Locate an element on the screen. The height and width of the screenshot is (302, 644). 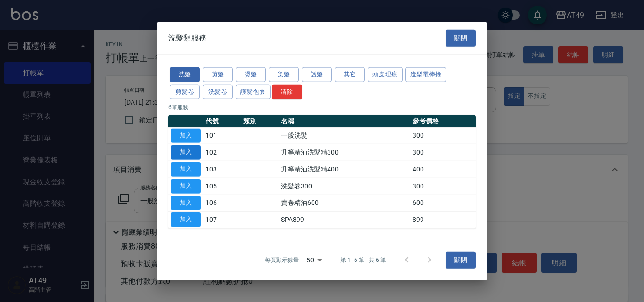
td: 102 is located at coordinates (222, 152).